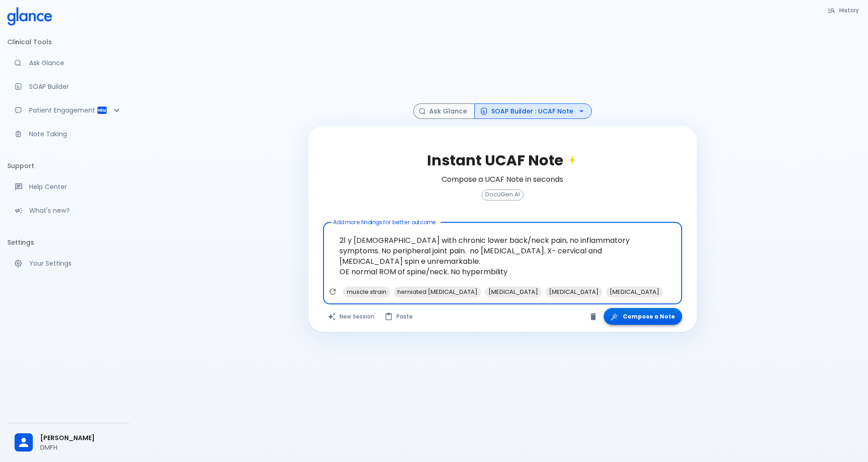  I want to click on a: Manage your settings, so click(68, 263).